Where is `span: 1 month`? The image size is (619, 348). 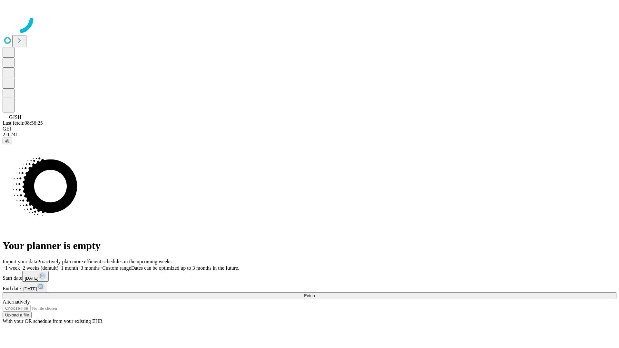
span: 1 month is located at coordinates (69, 268).